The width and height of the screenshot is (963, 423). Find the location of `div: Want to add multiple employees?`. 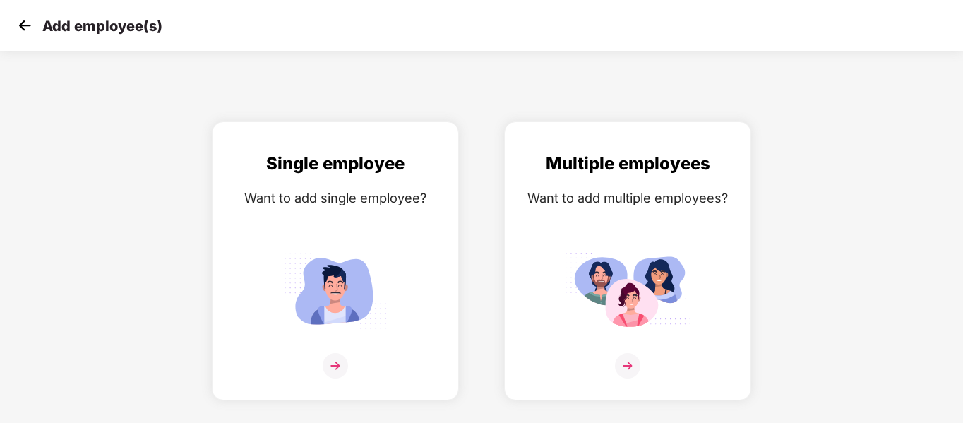

div: Want to add multiple employees? is located at coordinates (627, 198).